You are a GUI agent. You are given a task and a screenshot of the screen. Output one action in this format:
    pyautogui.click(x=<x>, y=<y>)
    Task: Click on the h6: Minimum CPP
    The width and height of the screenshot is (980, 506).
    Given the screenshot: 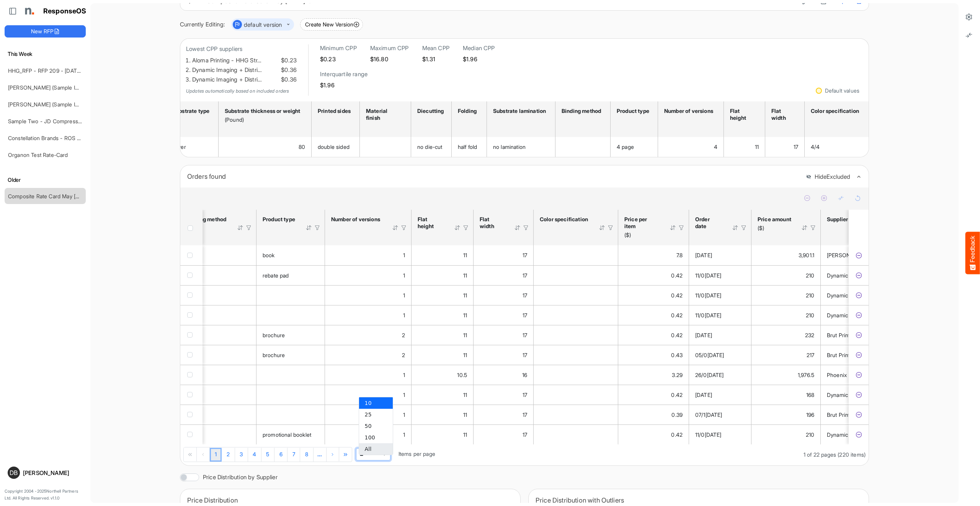 What is the action you would take?
    pyautogui.click(x=339, y=49)
    